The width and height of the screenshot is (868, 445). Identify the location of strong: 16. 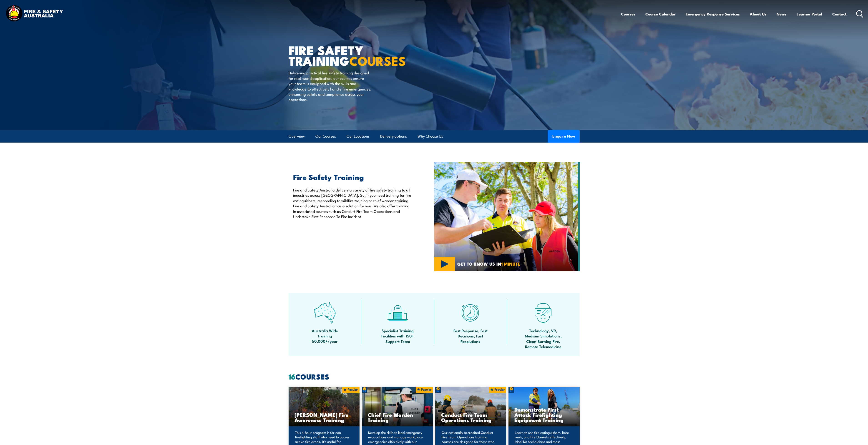
(292, 377).